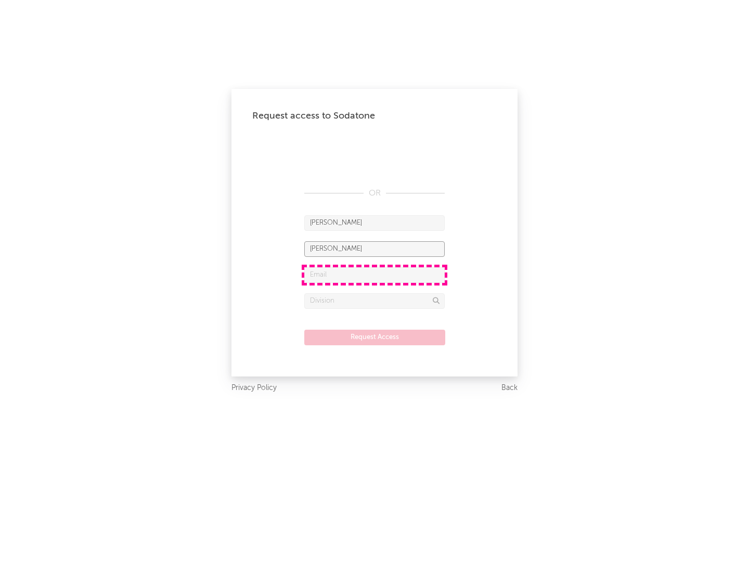 This screenshot has height=572, width=749. I want to click on a: Privacy Policy, so click(254, 388).